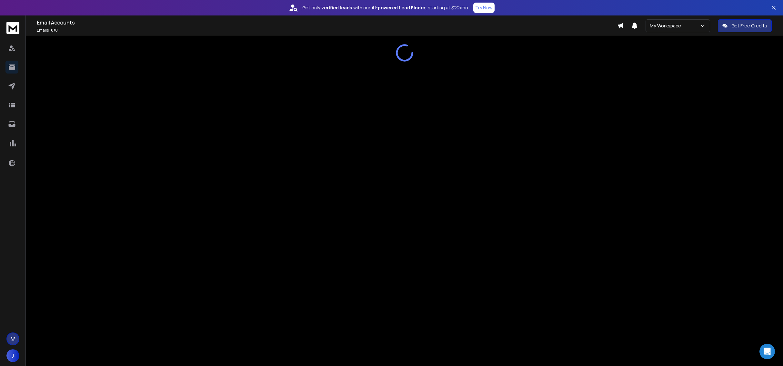  Describe the element at coordinates (13, 356) in the screenshot. I see `button: J` at that location.